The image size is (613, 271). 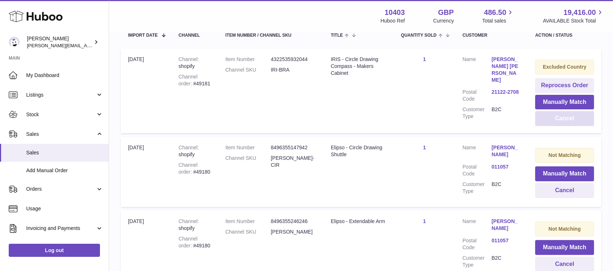 I want to click on a: 19,416.00 AVAILABLE Stock Total, so click(x=574, y=16).